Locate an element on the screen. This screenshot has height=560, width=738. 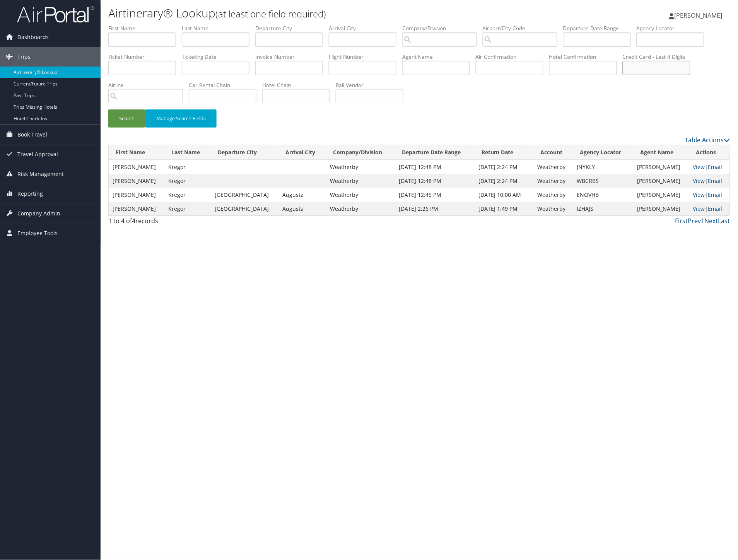
label: Agent Name is located at coordinates (438, 57).